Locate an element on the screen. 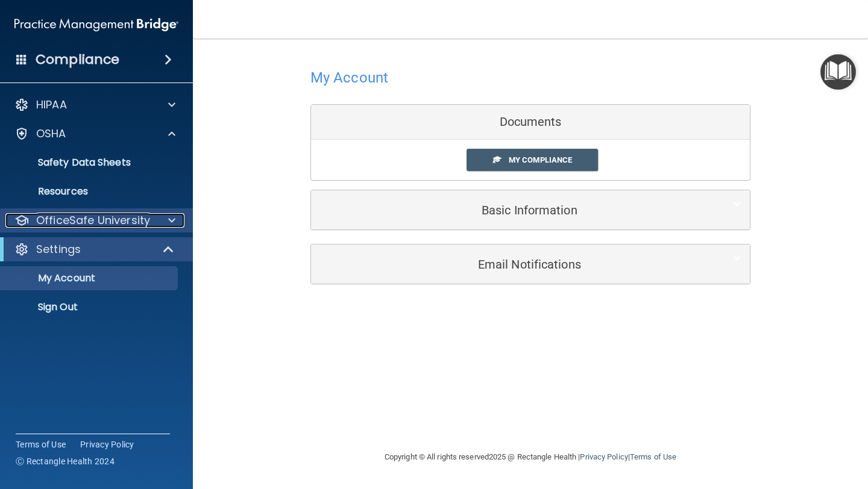  a: HIPAA is located at coordinates (95, 105).